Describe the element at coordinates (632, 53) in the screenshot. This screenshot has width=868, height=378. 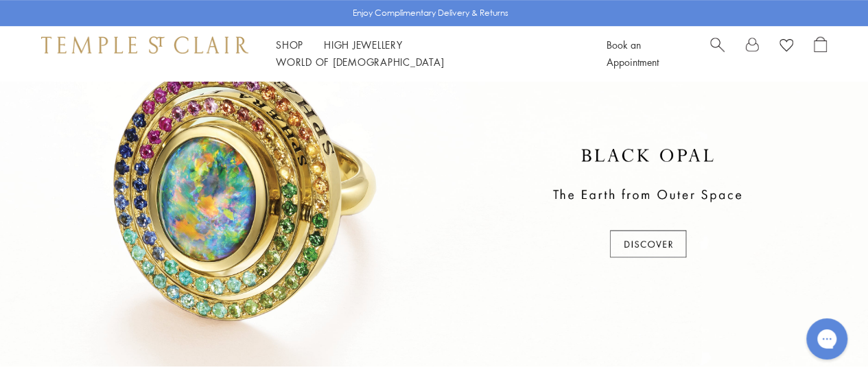
I see `a: Book an Appointment` at that location.